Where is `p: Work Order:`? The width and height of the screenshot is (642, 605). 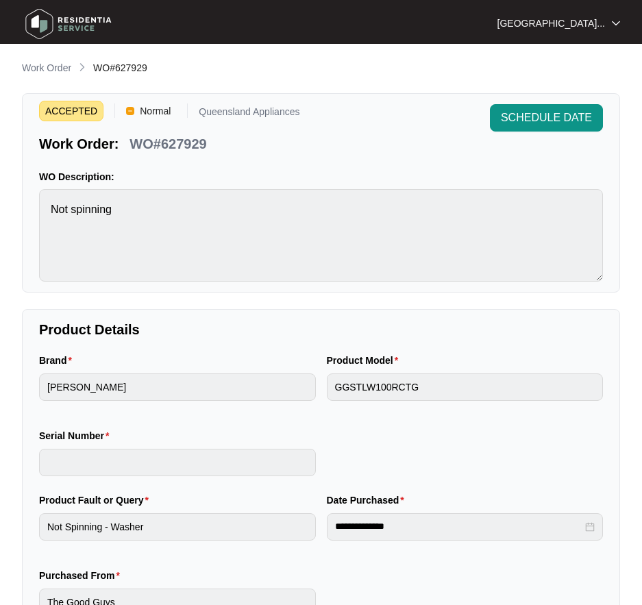
p: Work Order: is located at coordinates (79, 144).